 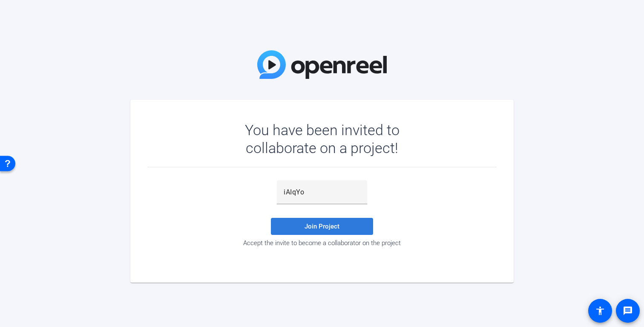 What do you see at coordinates (322, 139) in the screenshot?
I see `div: You have been invited to collaborate on a project!` at bounding box center [322, 139].